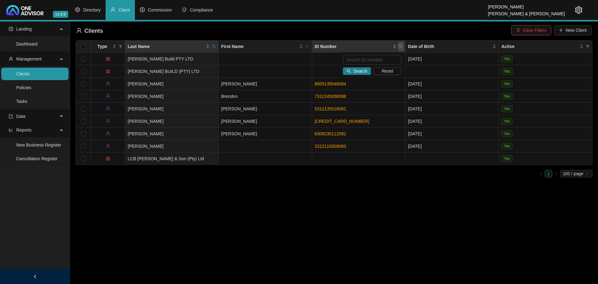 The image size is (598, 284). Describe the element at coordinates (387, 71) in the screenshot. I see `span: Reset` at that location.